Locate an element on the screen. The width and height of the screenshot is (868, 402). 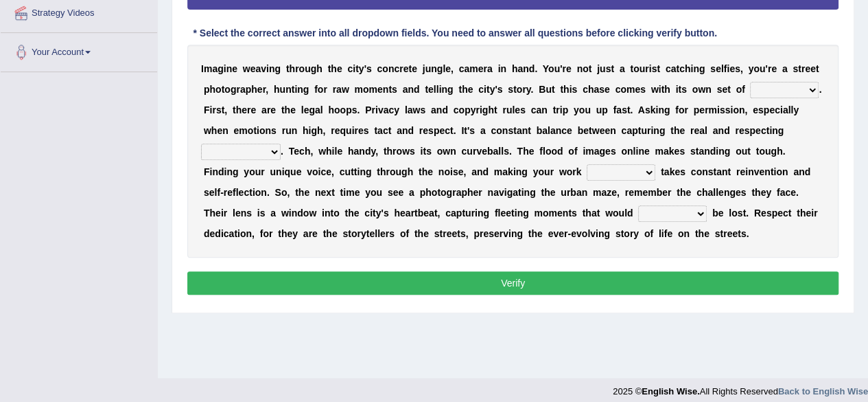
b: P is located at coordinates (368, 110).